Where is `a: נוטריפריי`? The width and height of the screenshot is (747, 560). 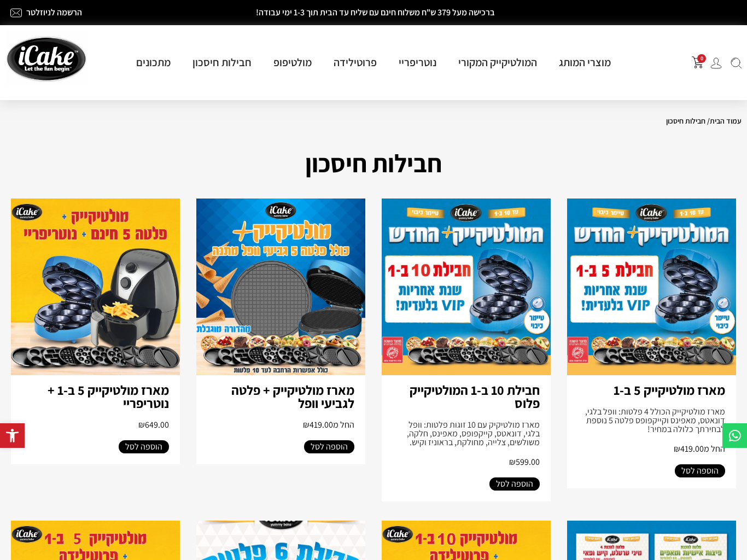
a: נוטריפריי is located at coordinates (418, 62).